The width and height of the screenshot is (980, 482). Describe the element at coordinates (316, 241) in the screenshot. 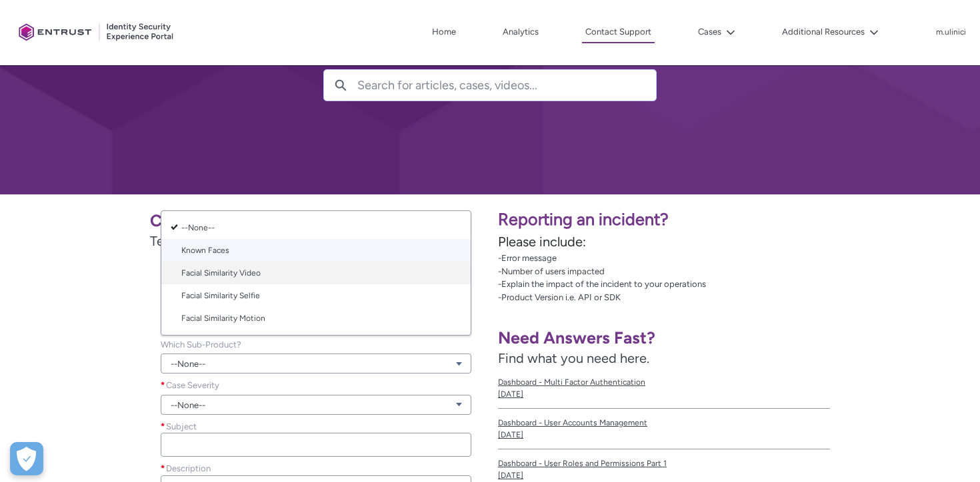

I see `span: Tell us how we can help.` at that location.